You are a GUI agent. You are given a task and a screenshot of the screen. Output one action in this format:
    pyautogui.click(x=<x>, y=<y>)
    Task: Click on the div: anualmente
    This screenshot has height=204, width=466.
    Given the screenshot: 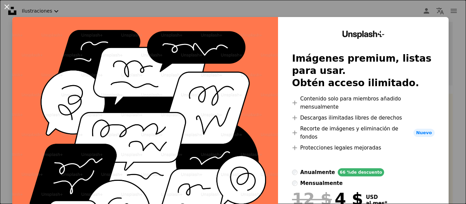 What is the action you would take?
    pyautogui.click(x=318, y=173)
    